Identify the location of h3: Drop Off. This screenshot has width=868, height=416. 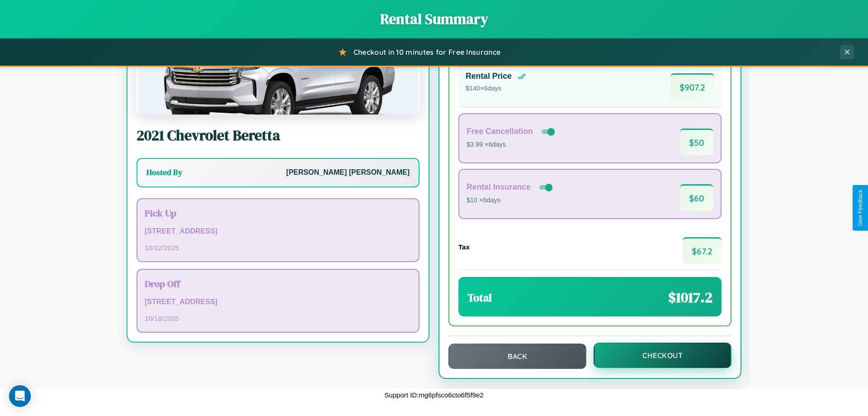
(278, 283).